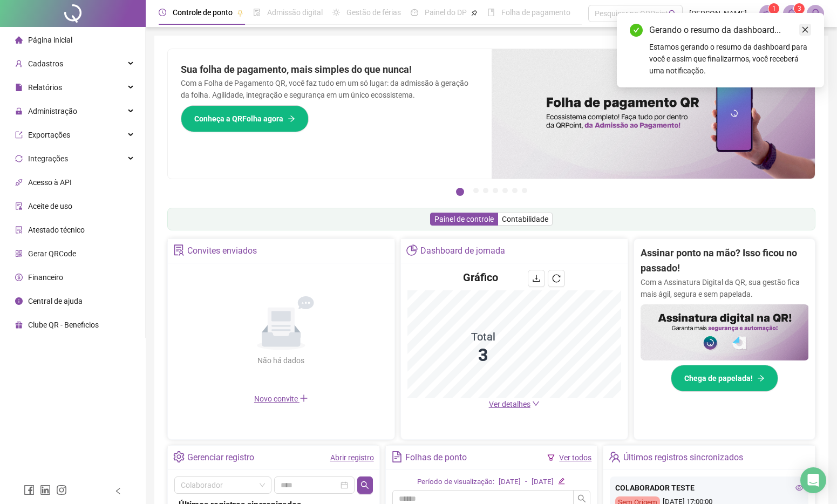 Image resolution: width=837 pixels, height=504 pixels. What do you see at coordinates (505, 191) in the screenshot?
I see `button: 5` at bounding box center [505, 191].